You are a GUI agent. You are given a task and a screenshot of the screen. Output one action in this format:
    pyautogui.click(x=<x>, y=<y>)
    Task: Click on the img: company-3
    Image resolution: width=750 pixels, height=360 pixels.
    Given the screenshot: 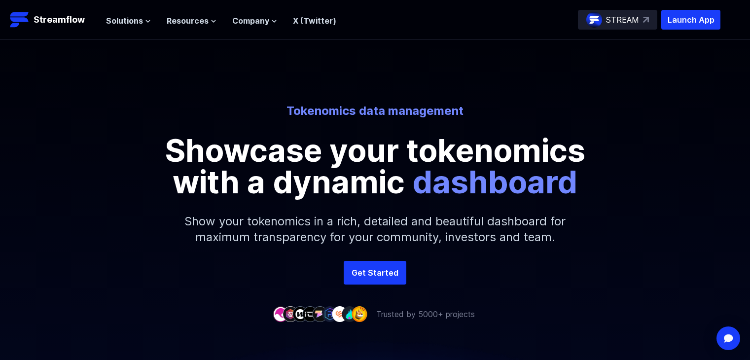 What is the action you would take?
    pyautogui.click(x=300, y=314)
    